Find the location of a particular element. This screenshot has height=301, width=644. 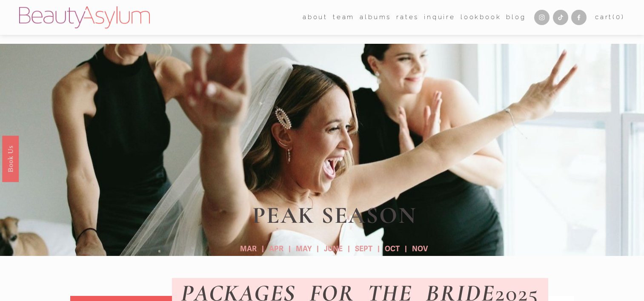

a: Inquire is located at coordinates (440, 17).